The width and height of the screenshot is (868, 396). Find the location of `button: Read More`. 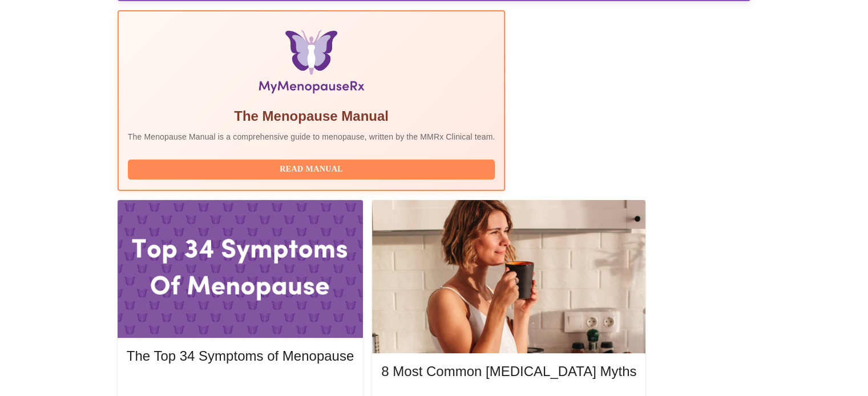

button: Read More is located at coordinates (241, 386).